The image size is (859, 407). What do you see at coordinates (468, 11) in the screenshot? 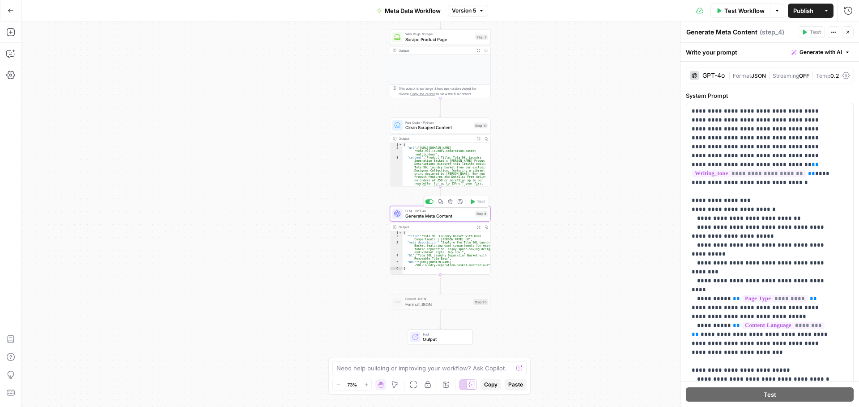
I see `button: Version 5` at bounding box center [468, 11].